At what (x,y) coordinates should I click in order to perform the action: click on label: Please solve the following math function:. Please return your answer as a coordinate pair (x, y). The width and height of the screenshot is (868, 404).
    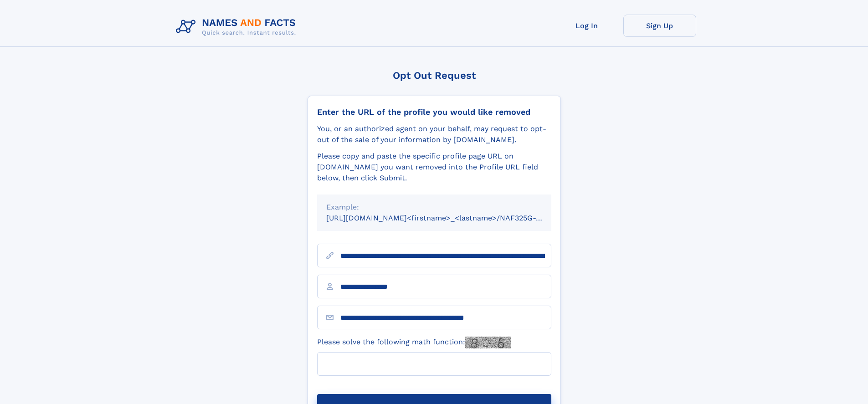
    Looking at the image, I should click on (414, 342).